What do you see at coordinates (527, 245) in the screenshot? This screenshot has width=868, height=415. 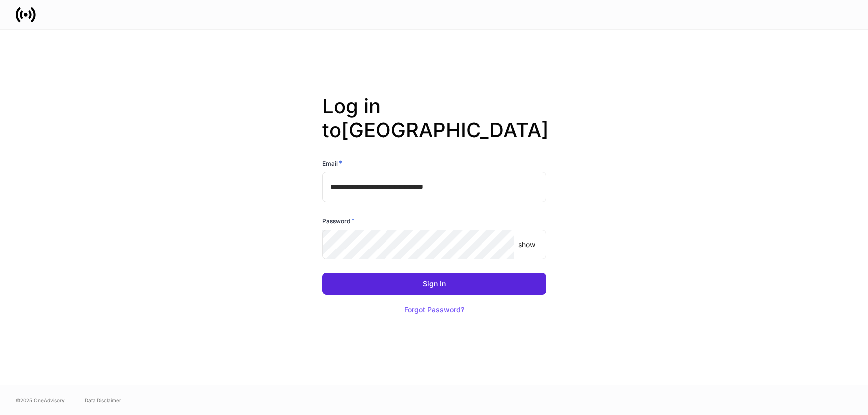 I see `p: show` at bounding box center [527, 245].